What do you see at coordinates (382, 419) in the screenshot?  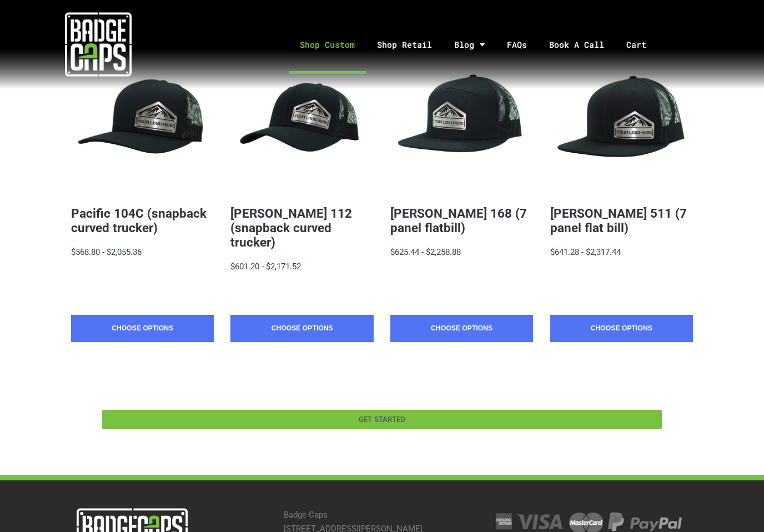 I see `span: GET STARTED` at bounding box center [382, 419].